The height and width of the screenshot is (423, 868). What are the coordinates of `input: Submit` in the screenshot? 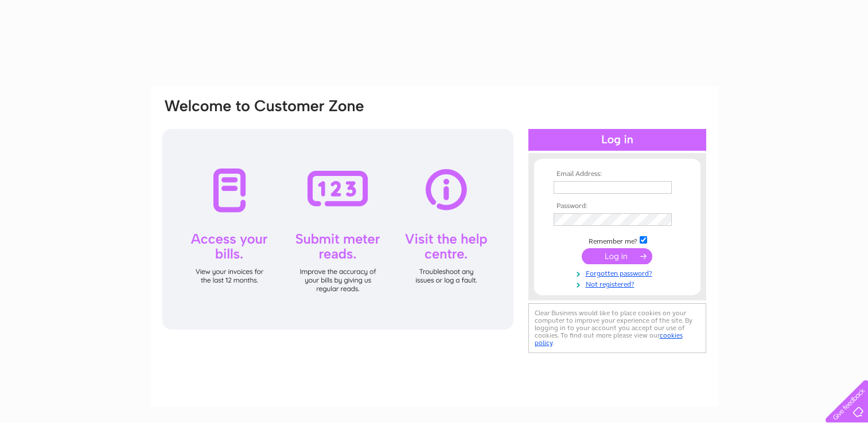 It's located at (617, 257).